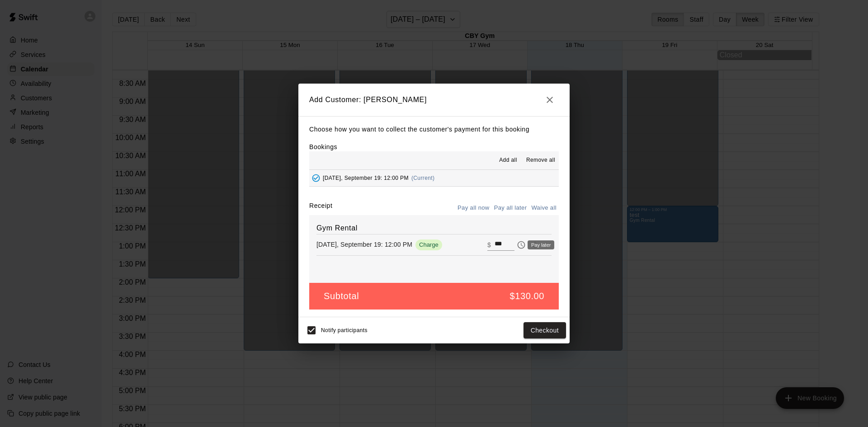 The image size is (868, 427). What do you see at coordinates (321, 208) in the screenshot?
I see `label: Receipt` at bounding box center [321, 208].